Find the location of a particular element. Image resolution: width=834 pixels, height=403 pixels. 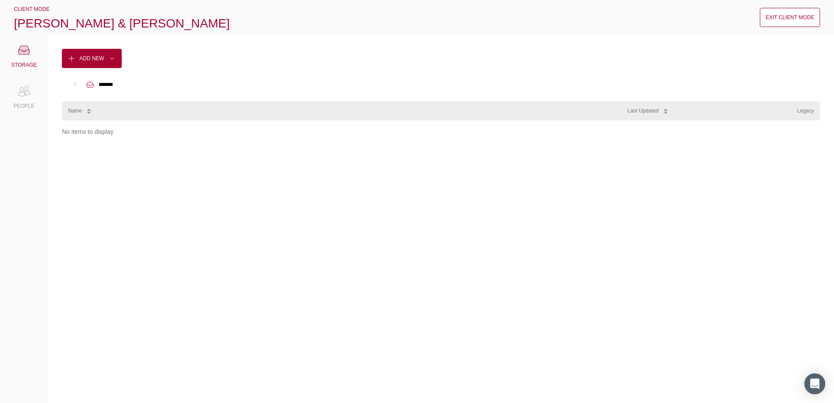

div: STORAGE is located at coordinates (24, 65).